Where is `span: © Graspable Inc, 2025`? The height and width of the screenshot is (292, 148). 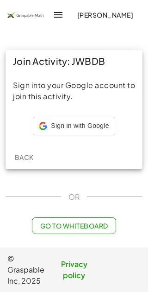 span: © Graspable Inc, 2025 is located at coordinates (30, 270).